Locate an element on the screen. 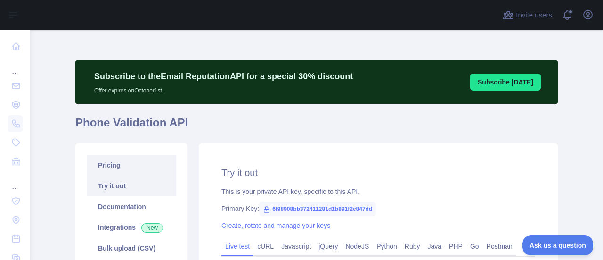 The image size is (603, 260). a: Ruby is located at coordinates (412, 246).